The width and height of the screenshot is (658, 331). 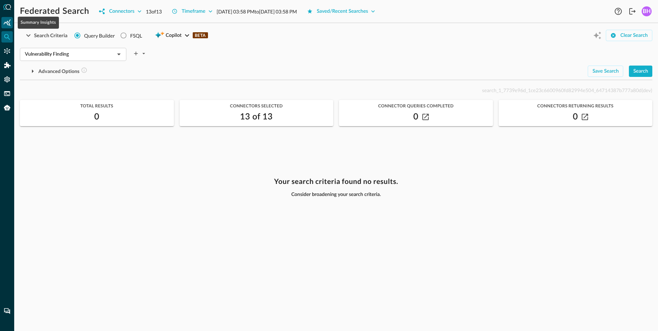 What do you see at coordinates (341, 11) in the screenshot?
I see `button: Saved/Recent Searches` at bounding box center [341, 11].